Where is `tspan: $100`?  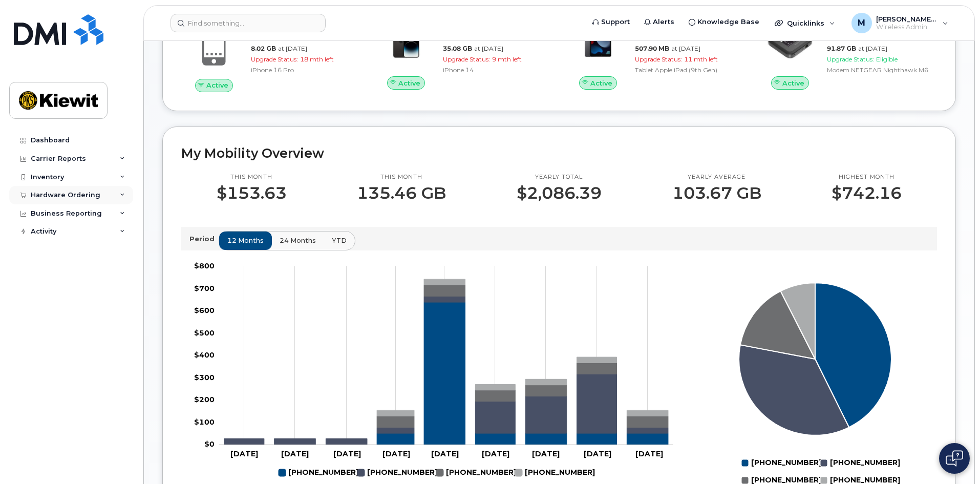
tspan: $100 is located at coordinates (204, 422).